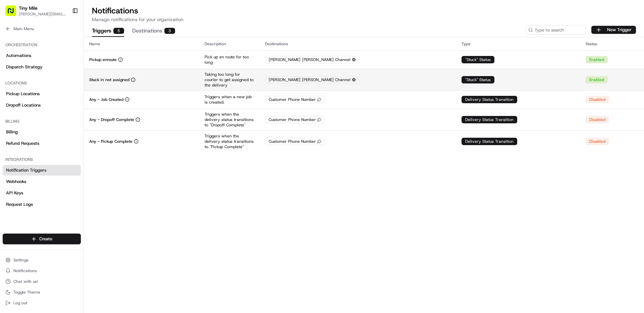 Image resolution: width=644 pixels, height=313 pixels. What do you see at coordinates (61, 73) in the screenshot?
I see `div: We're available if you need us!` at bounding box center [61, 73].